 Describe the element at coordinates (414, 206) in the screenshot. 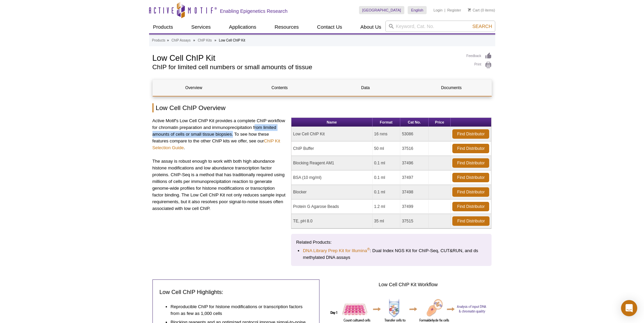

I see `td: 37499` at that location.